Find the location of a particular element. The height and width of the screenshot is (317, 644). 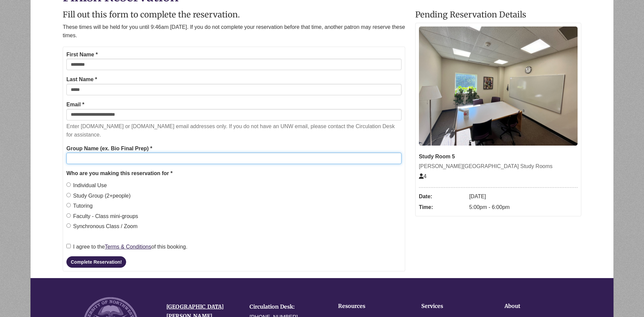

input: Faculty - Class mini-groups is located at coordinates (69, 215).